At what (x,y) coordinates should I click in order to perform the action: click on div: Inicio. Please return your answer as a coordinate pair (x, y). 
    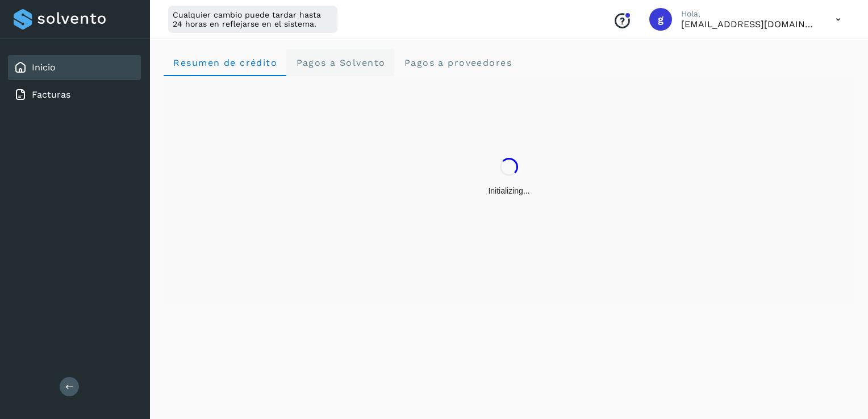
    Looking at the image, I should click on (74, 68).